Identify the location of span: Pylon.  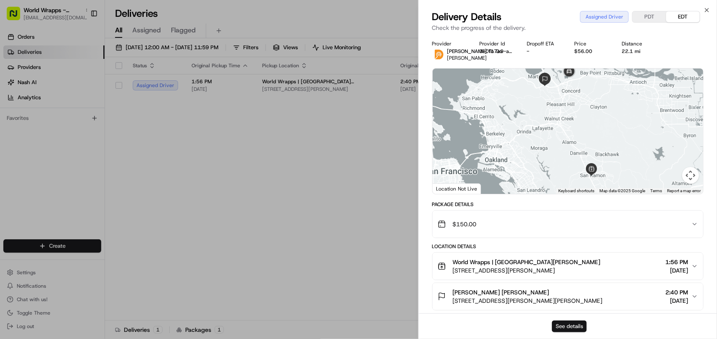
(92, 145).